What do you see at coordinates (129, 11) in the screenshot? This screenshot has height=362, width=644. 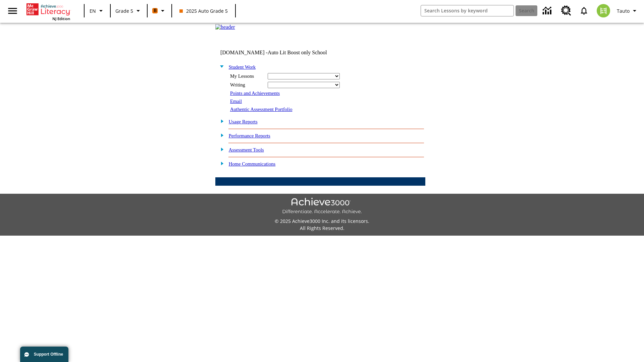 I see `button: Grade: Grade 5, Select a grade` at bounding box center [129, 11].